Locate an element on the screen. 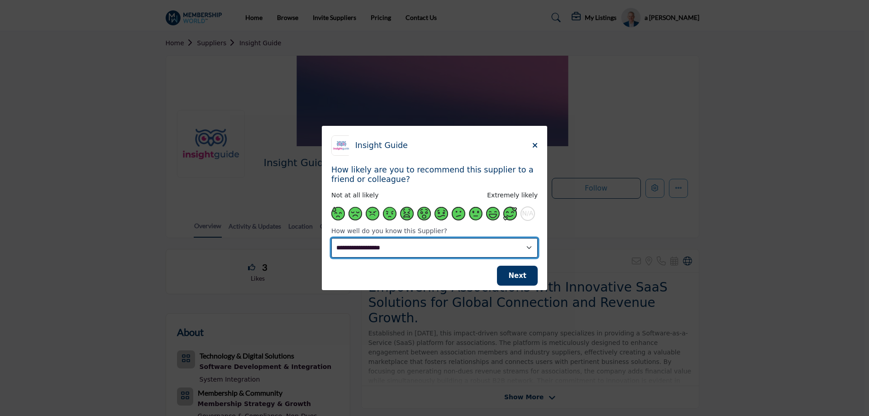  span: Extremely likely is located at coordinates (512, 195).